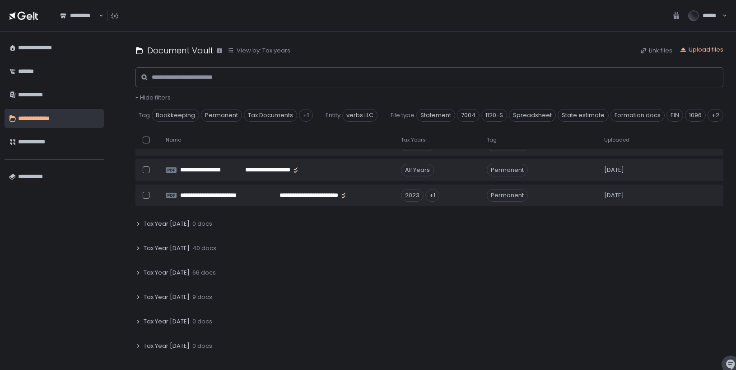 This screenshot has width=736, height=370. What do you see at coordinates (468, 115) in the screenshot?
I see `span: 7004` at bounding box center [468, 115].